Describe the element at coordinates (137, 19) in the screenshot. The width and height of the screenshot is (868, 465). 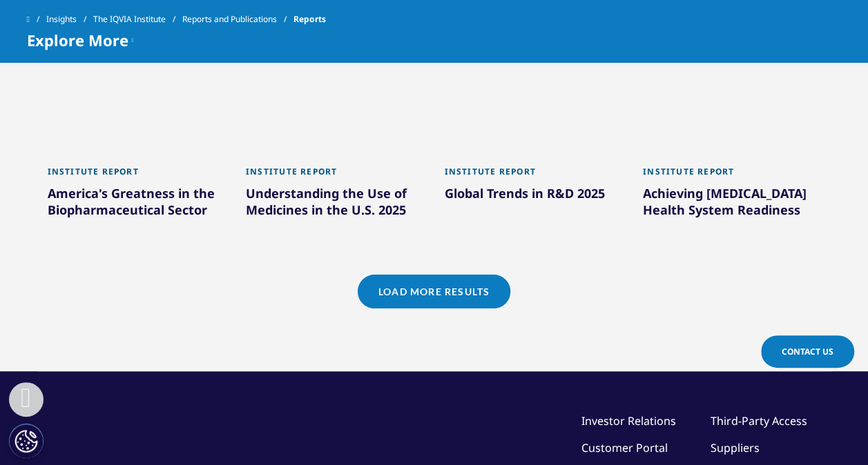
I see `a: The IQVIA Institute` at that location.